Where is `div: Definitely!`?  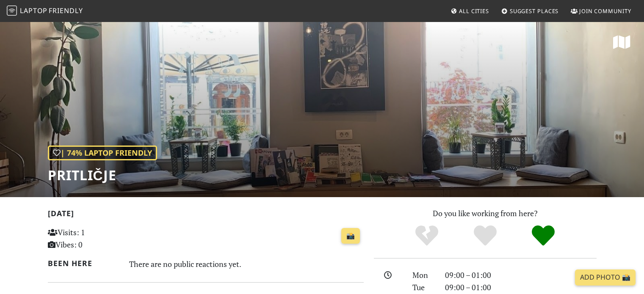 div: Definitely! is located at coordinates (543, 236).